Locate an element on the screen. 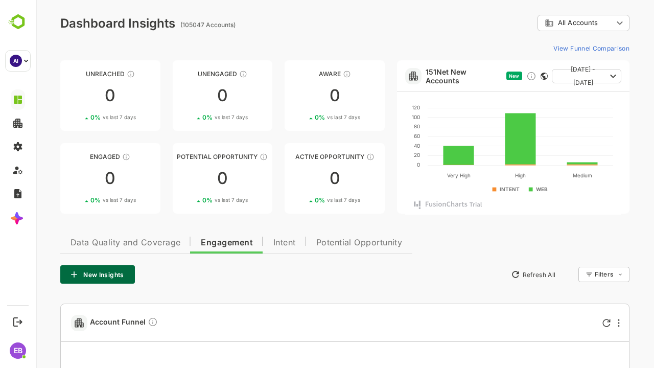  div: Active Opportunity is located at coordinates (299, 156).